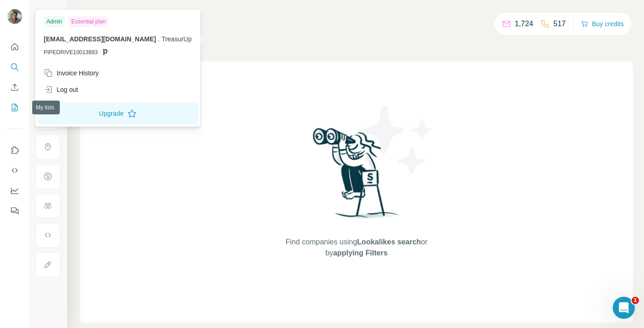 The height and width of the screenshot is (328, 644). Describe the element at coordinates (15, 150) in the screenshot. I see `button: Use Surfe on LinkedIn` at that location.